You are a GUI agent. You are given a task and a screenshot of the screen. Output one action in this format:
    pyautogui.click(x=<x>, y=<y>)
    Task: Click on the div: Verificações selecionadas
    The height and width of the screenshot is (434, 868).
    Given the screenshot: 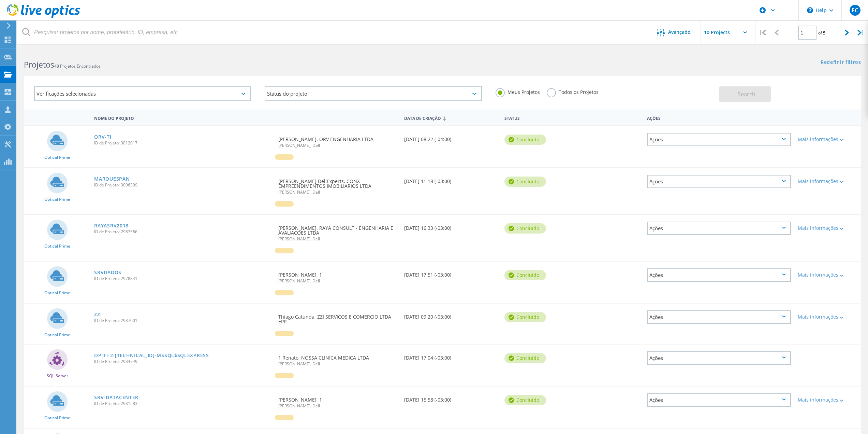 What is the action you would take?
    pyautogui.click(x=143, y=94)
    